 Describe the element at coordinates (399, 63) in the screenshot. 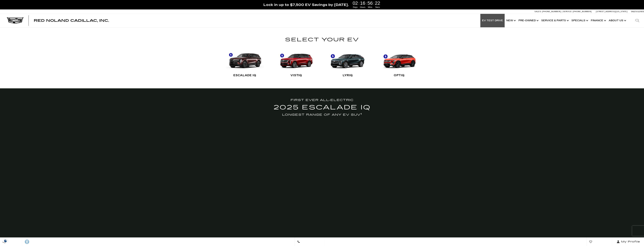

I see `a: OPTIQ OPTIQ` at that location.